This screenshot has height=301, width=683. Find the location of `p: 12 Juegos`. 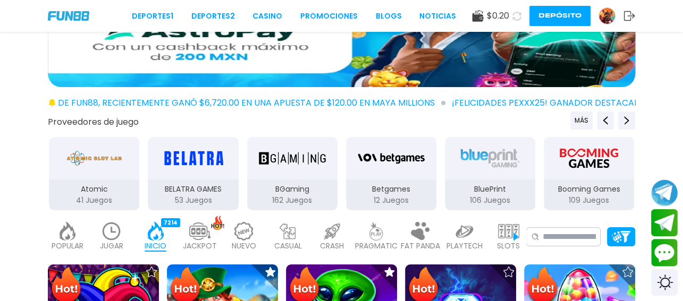

p: 12 Juegos is located at coordinates (391, 200).